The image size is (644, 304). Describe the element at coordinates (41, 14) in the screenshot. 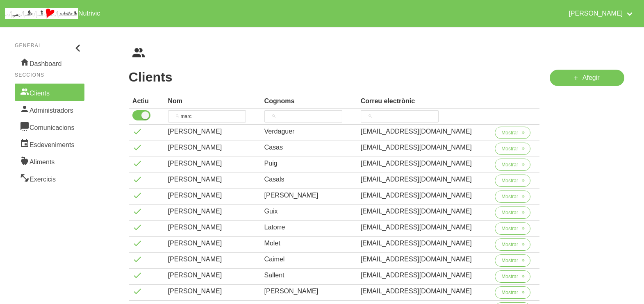

I see `img: company_logo` at that location.